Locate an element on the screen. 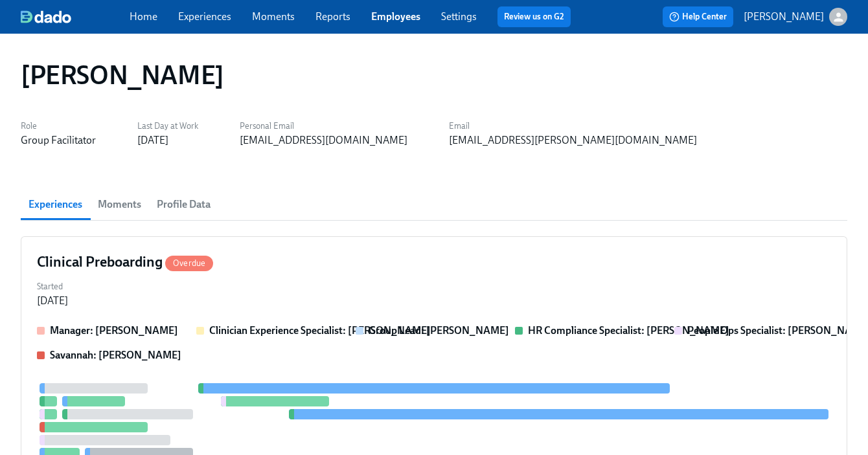 This screenshot has height=455, width=868. span: Help Center is located at coordinates (698, 17).